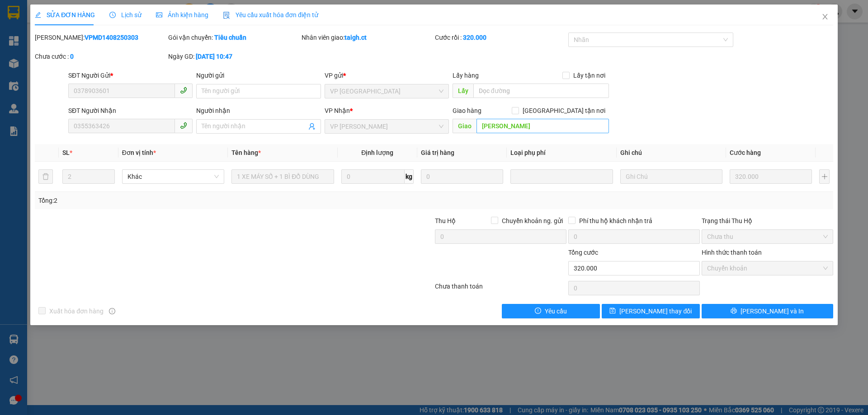  Describe the element at coordinates (230, 37) in the screenshot. I see `b: Tiêu chuẩn` at that location.